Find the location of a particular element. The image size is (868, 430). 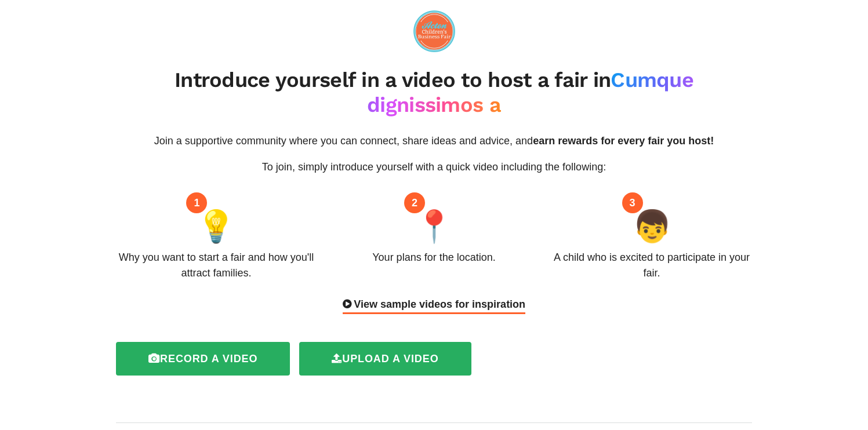

p: Join a supportive community where you can connect, share ideas and advice, and is located at coordinates (434, 141).